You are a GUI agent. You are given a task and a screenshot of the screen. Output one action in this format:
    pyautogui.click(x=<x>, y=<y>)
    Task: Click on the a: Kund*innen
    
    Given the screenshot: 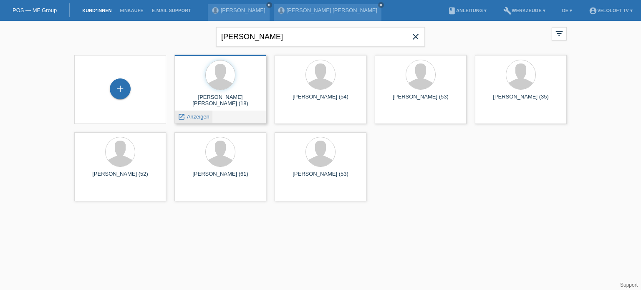 What is the action you would take?
    pyautogui.click(x=97, y=10)
    